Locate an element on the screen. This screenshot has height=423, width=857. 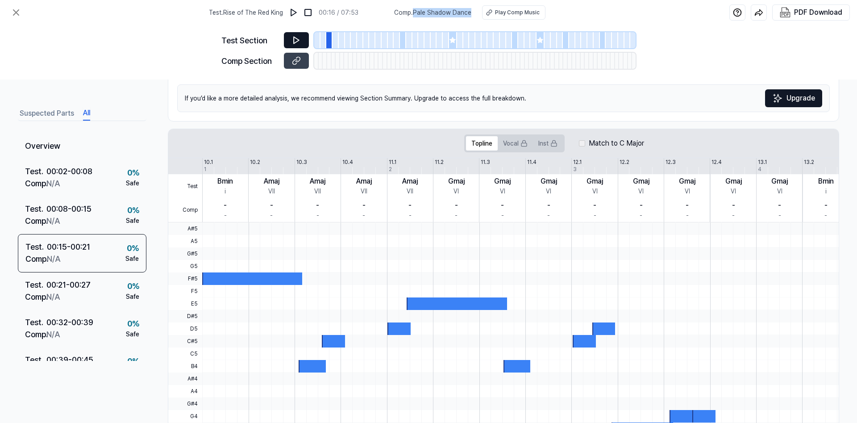
div: 11.4 is located at coordinates (532, 162).